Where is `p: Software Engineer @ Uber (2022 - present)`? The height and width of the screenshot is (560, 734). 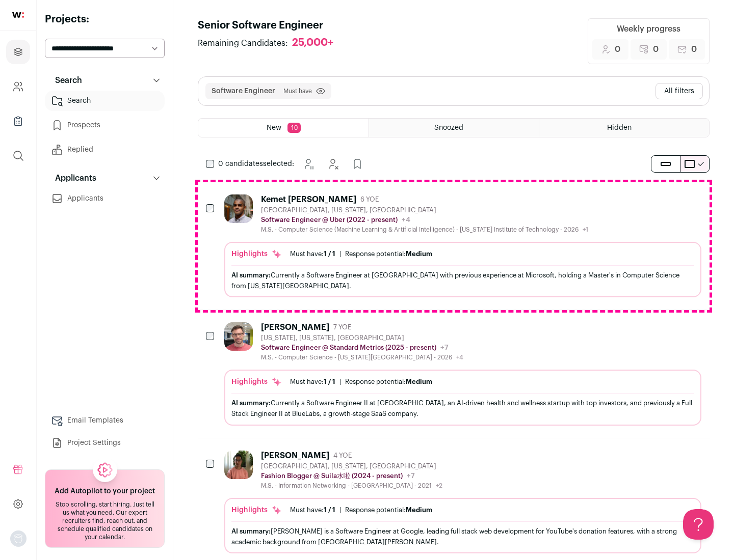
p: Software Engineer @ Uber (2022 - present) is located at coordinates (330, 220).